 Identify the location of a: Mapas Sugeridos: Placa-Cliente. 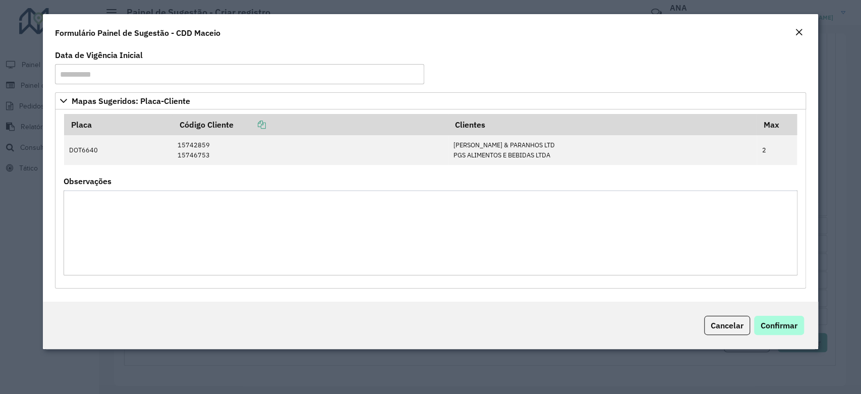
(430, 101).